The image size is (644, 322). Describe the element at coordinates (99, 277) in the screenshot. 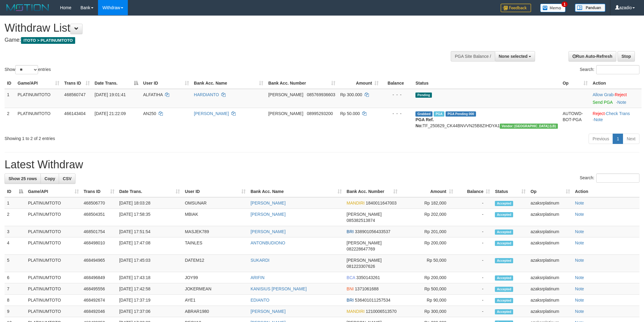

I see `td: 468496849` at that location.